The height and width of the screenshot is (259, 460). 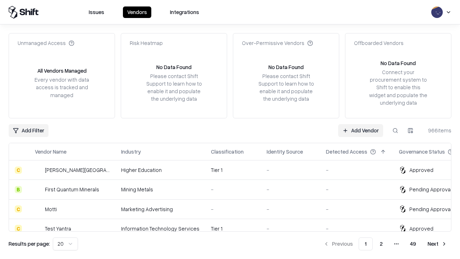 I want to click on div: Governance Status, so click(x=422, y=151).